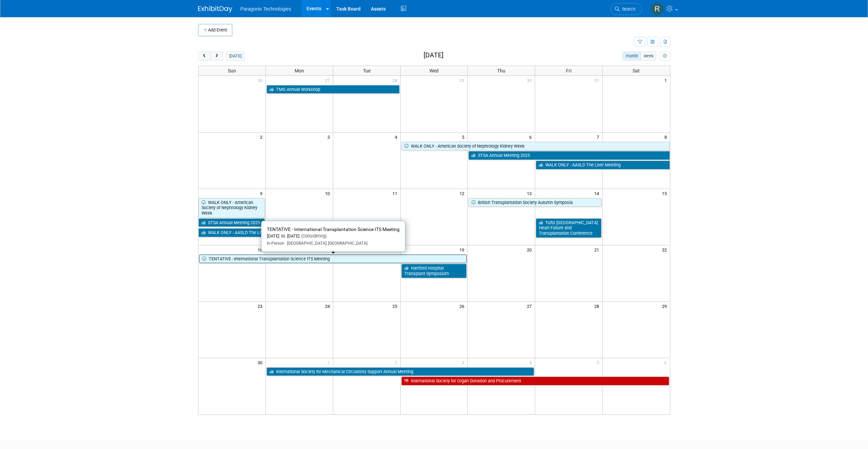 This screenshot has height=449, width=868. What do you see at coordinates (665, 193) in the screenshot?
I see `span: 15` at bounding box center [665, 193].